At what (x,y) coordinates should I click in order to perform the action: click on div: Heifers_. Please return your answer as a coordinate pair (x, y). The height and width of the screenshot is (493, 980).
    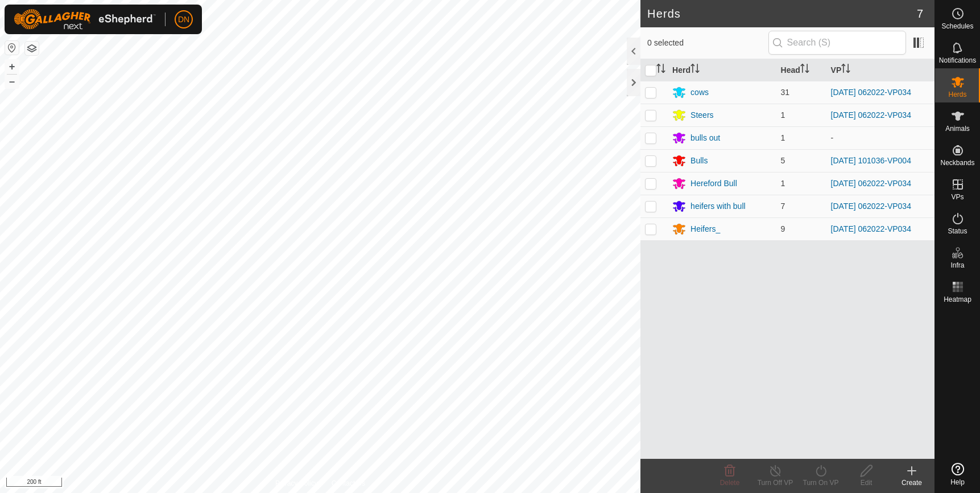
    Looking at the image, I should click on (705, 229).